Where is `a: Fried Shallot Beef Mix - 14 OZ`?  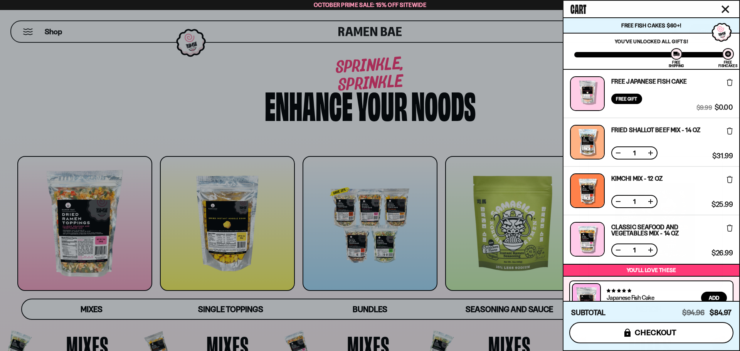
a: Fried Shallot Beef Mix - 14 OZ is located at coordinates (656, 130).